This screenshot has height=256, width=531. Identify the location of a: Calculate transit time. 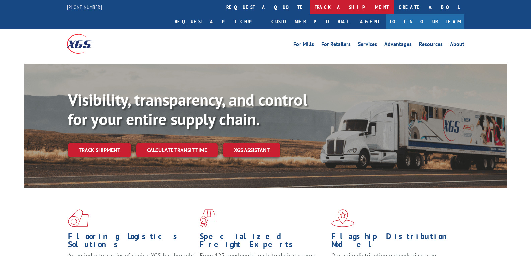
(177, 150).